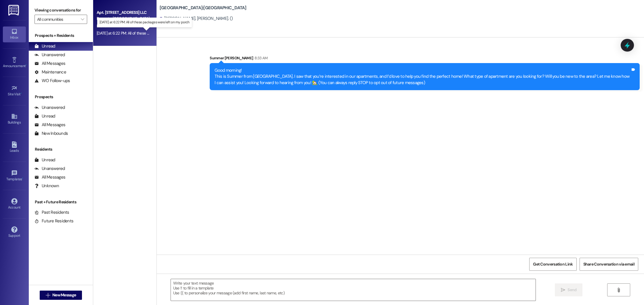 The image size is (644, 305). Describe the element at coordinates (61, 36) in the screenshot. I see `div: Prospects + Residents` at that location.